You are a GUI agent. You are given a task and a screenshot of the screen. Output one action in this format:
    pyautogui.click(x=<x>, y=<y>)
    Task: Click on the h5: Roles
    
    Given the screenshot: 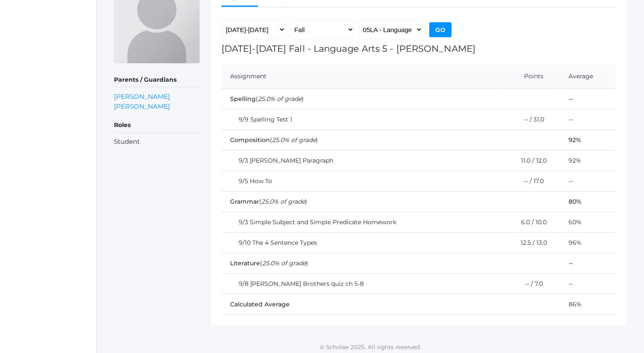 What is the action you would take?
    pyautogui.click(x=157, y=125)
    